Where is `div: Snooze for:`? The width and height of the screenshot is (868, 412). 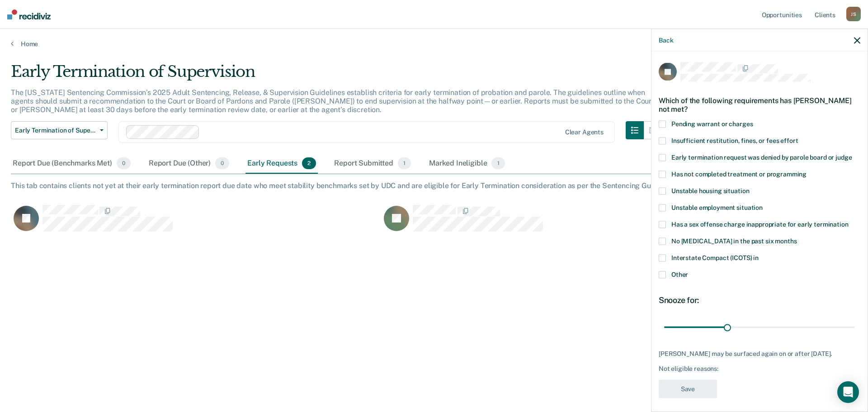 div: Snooze for: is located at coordinates (760, 300).